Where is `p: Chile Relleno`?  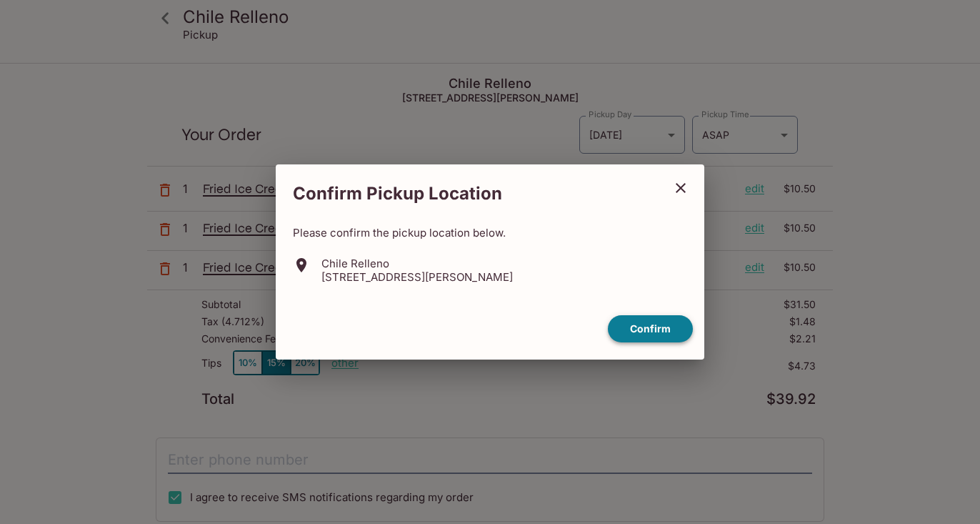 p: Chile Relleno is located at coordinates (417, 263).